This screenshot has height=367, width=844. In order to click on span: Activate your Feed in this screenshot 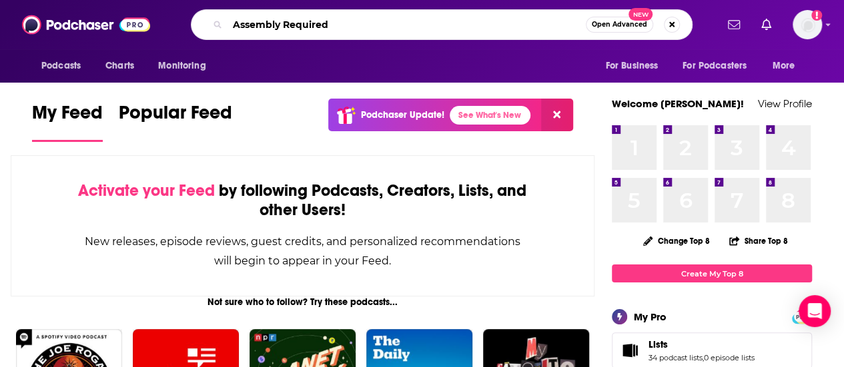, I will do `click(146, 191)`.